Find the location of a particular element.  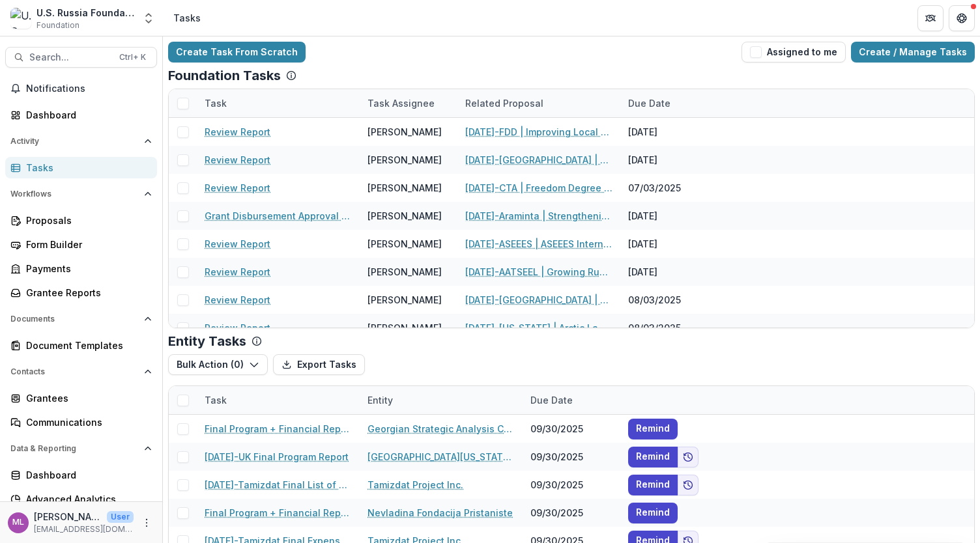

div: Advanced Analytics is located at coordinates (86, 499).